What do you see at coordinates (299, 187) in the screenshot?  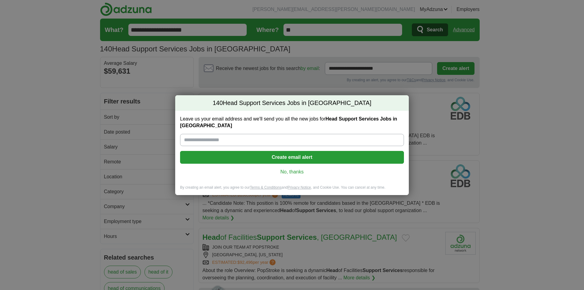 I see `a: Privacy Notice` at bounding box center [299, 187].